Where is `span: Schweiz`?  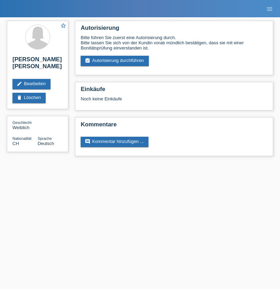
span: Schweiz is located at coordinates (16, 143).